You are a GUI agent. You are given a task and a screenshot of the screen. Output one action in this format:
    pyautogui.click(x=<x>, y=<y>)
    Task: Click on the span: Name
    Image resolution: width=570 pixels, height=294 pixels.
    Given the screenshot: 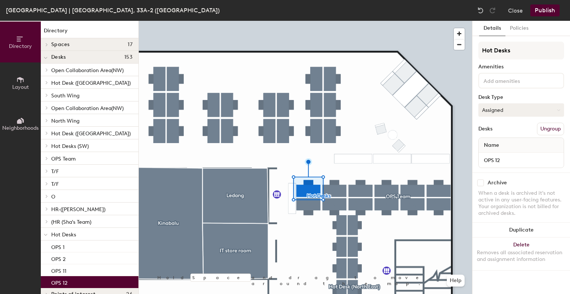 What is the action you would take?
    pyautogui.click(x=492, y=145)
    